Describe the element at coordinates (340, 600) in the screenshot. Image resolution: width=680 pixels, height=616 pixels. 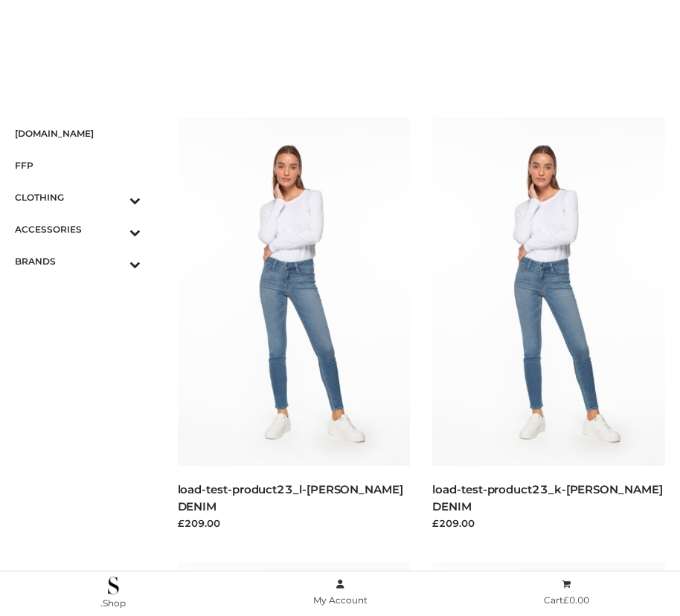
I see `span: My Account` at that location.